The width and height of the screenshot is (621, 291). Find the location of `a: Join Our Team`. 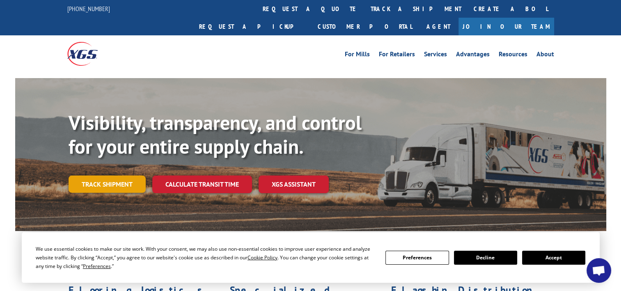

a: Join Our Team is located at coordinates (506, 26).